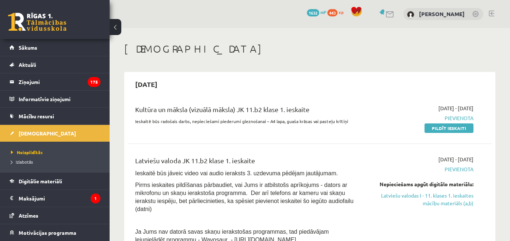 This screenshot has width=510, height=241. Describe the element at coordinates (28, 47) in the screenshot. I see `span: Sākums` at that location.